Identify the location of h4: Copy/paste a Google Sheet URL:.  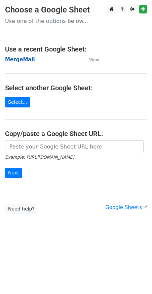
(76, 134).